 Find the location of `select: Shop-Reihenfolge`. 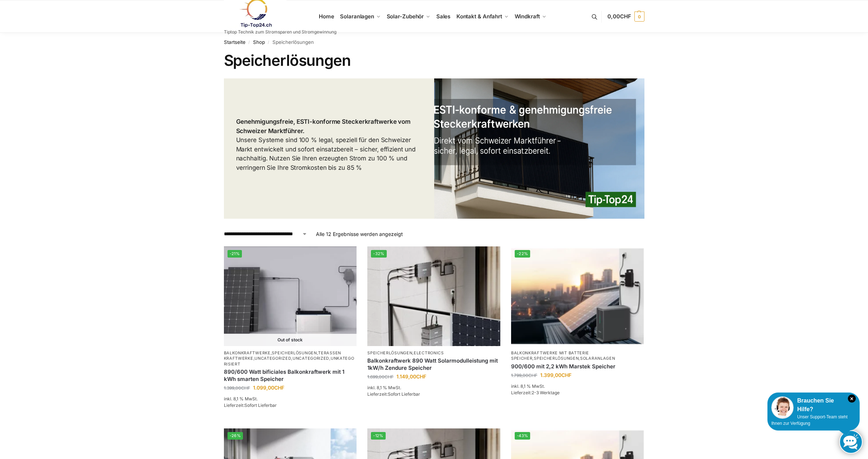

select: Shop-Reihenfolge is located at coordinates (265, 234).